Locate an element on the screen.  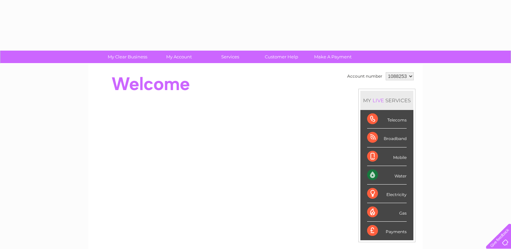
div: MY SERVICES is located at coordinates (387, 100).